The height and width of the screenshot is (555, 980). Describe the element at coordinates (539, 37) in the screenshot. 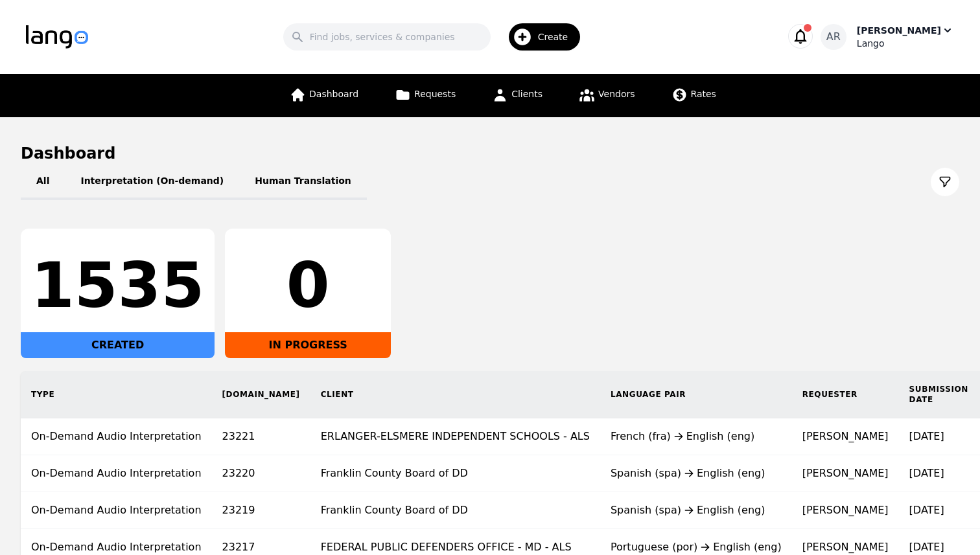

I see `button: Create` at that location.